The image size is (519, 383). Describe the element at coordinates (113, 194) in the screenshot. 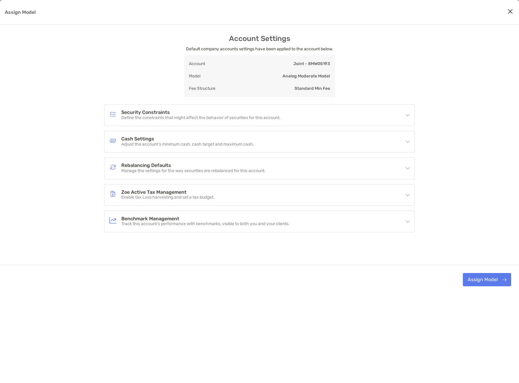

I see `img: Zoe Active Tax Management` at that location.